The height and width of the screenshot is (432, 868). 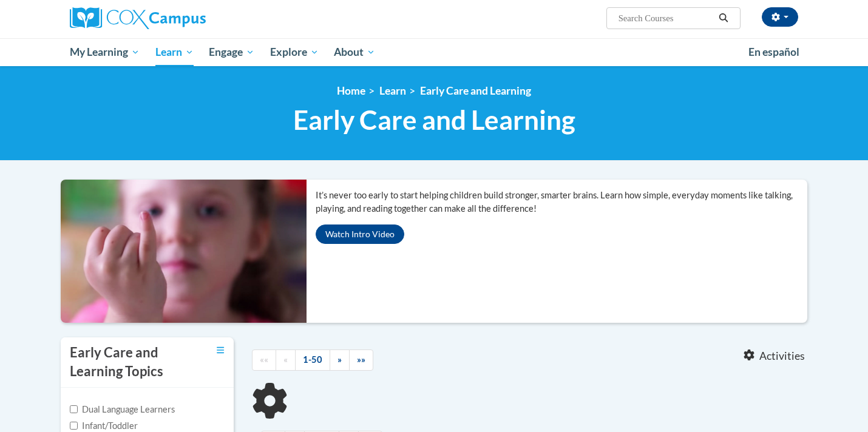 I want to click on span: Learn, so click(x=174, y=52).